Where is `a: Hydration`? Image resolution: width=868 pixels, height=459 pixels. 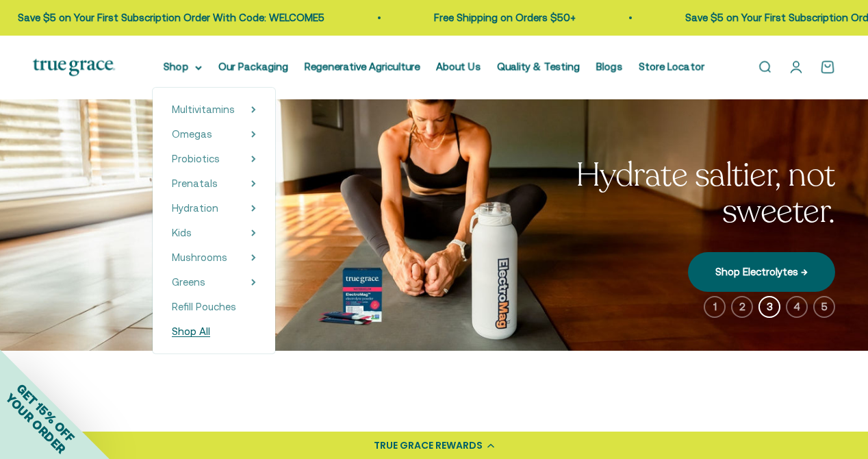 a: Hydration is located at coordinates (195, 208).